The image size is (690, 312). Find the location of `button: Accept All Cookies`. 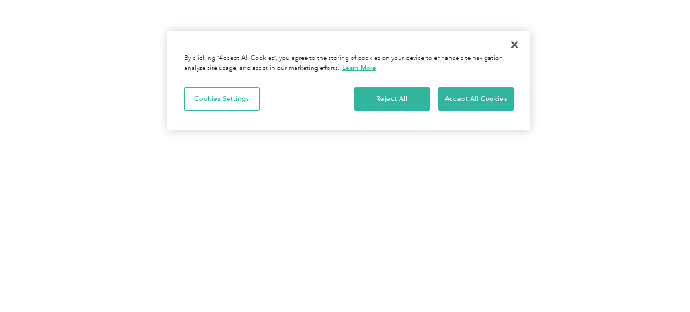

button: Accept All Cookies is located at coordinates (476, 99).